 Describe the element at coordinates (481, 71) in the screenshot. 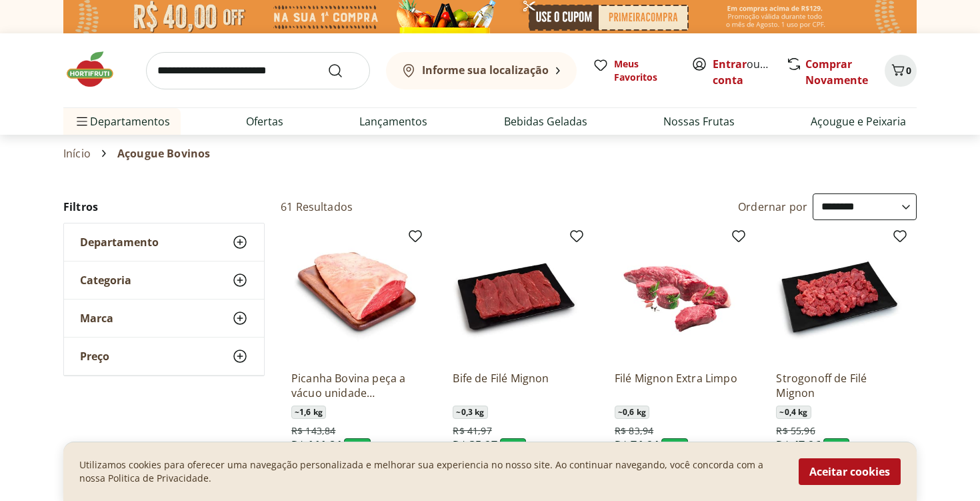

I see `button: Informe sua localização` at that location.